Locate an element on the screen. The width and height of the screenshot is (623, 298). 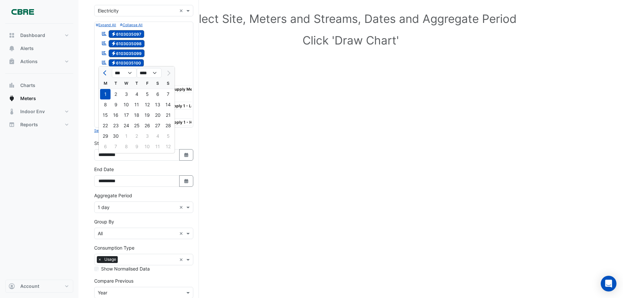
button: Select Reportable is located at coordinates (109, 131).